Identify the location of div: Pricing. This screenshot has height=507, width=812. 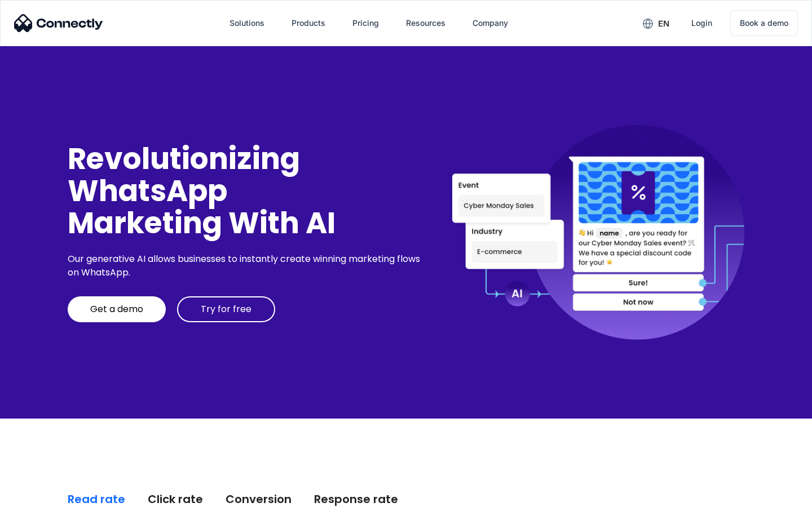
(365, 23).